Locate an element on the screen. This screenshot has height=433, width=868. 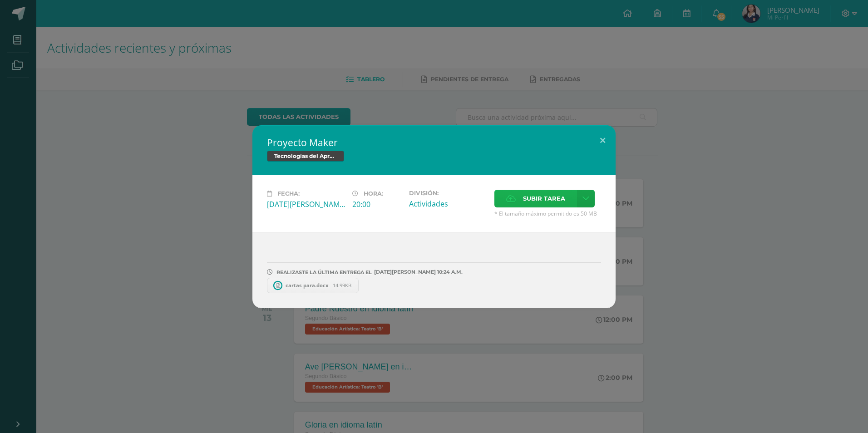
span: * El tamaño máximo permitido es 50 MB is located at coordinates (547, 213).